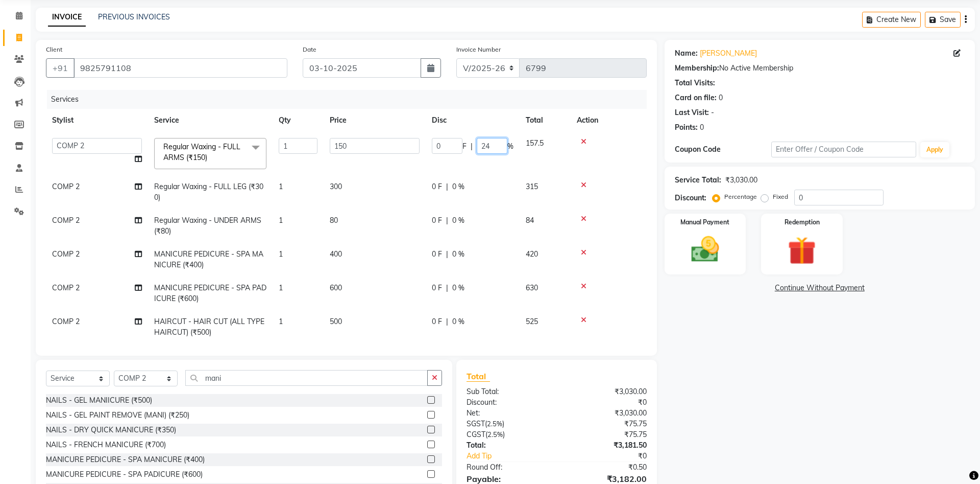 This screenshot has width=980, height=484. I want to click on div: Services, so click(351, 99).